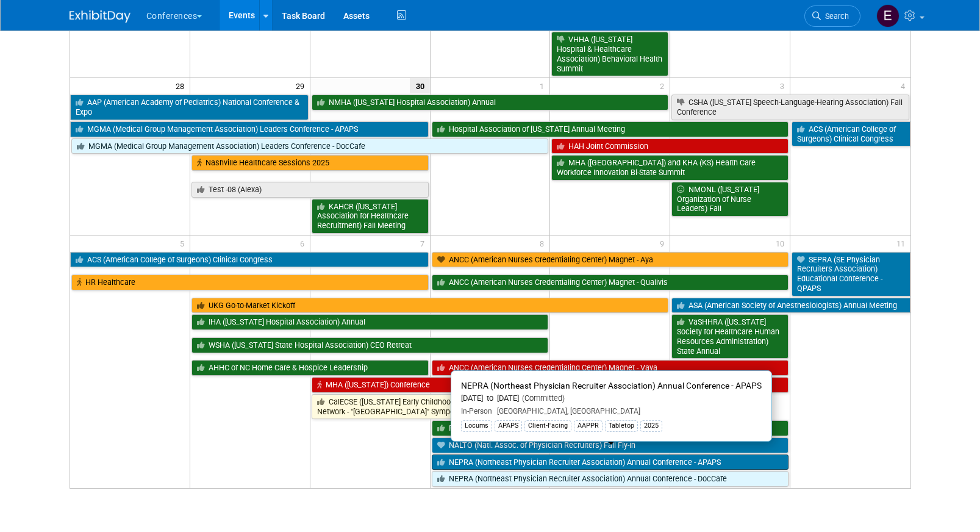 The image size is (980, 532). Describe the element at coordinates (310, 189) in the screenshot. I see `a: Test -08 (Alexa)` at that location.